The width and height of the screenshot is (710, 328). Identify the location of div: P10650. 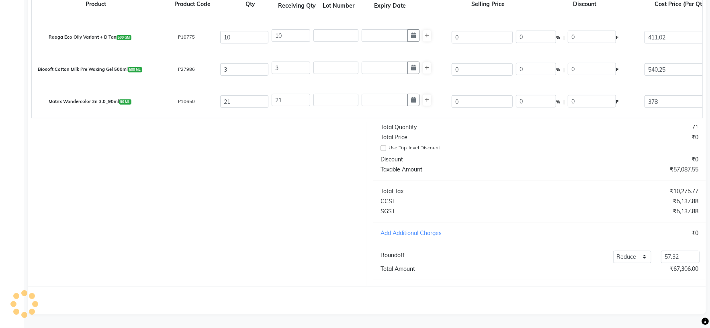
(186, 101).